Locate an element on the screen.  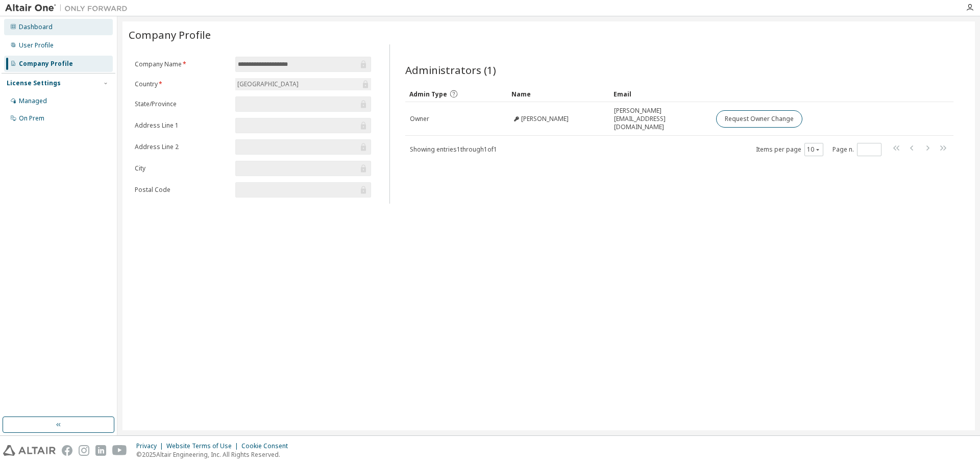
div: Dashboard is located at coordinates (36, 27).